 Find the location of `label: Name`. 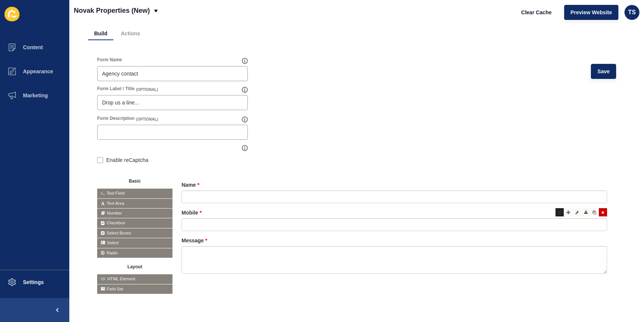

label: Name is located at coordinates (190, 185).